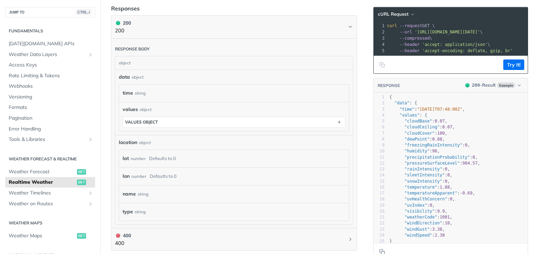  I want to click on span: "time", so click(407, 109).